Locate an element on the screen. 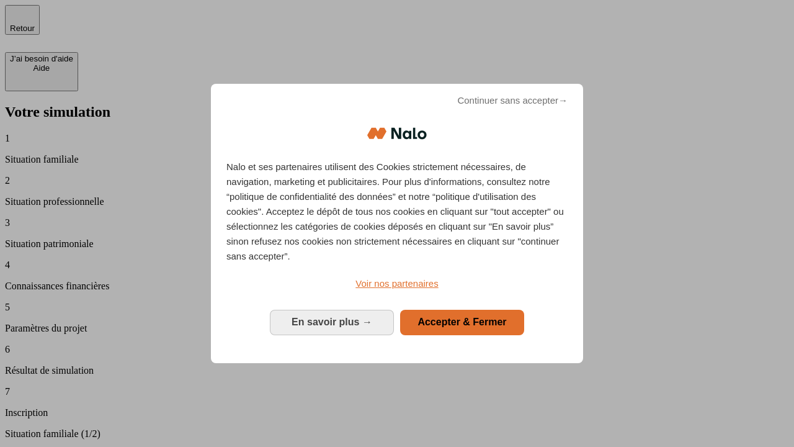 This screenshot has width=794, height=447. span: En savoir plus → is located at coordinates (332, 321).